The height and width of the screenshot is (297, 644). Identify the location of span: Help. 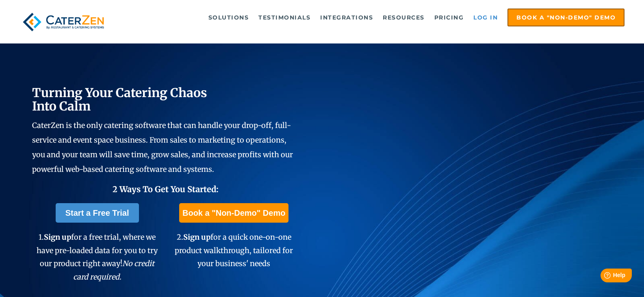
(47, 10).